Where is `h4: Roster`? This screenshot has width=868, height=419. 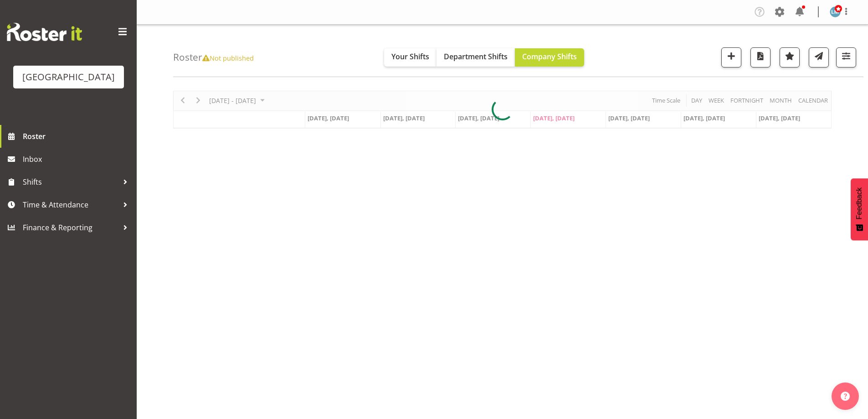
h4: Roster is located at coordinates (213, 57).